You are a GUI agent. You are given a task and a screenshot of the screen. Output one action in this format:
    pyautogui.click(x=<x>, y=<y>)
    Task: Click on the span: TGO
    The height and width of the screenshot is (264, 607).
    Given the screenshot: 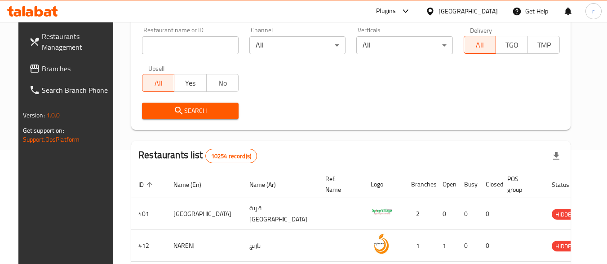 What is the action you would take?
    pyautogui.click(x=511, y=45)
    